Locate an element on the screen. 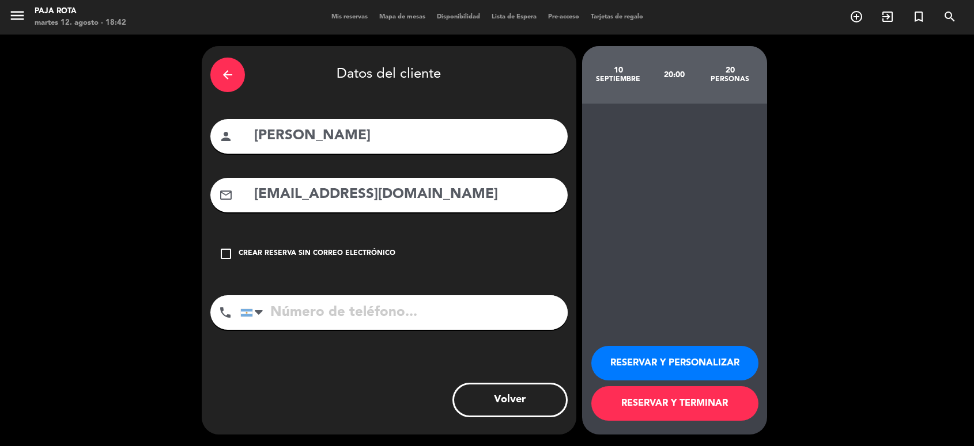 The width and height of the screenshot is (974, 446). i: add_circle_outline is located at coordinates (856, 17).